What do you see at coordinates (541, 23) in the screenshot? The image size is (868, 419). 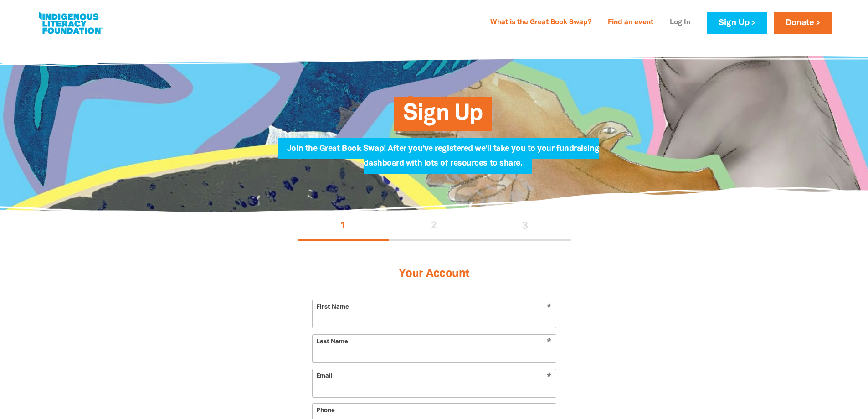 I see `a: What is the Great Book Swap?` at bounding box center [541, 23].